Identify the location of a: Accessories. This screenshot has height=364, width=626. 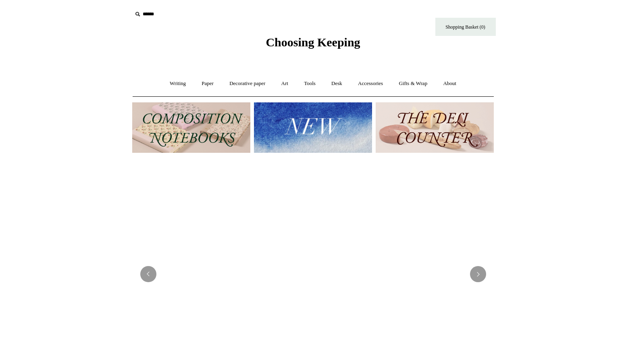
(371, 83).